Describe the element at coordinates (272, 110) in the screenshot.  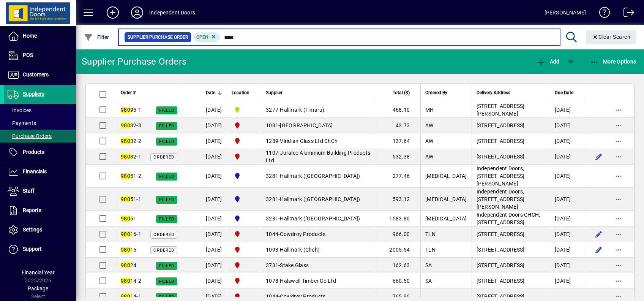
I see `span: 3277` at that location.